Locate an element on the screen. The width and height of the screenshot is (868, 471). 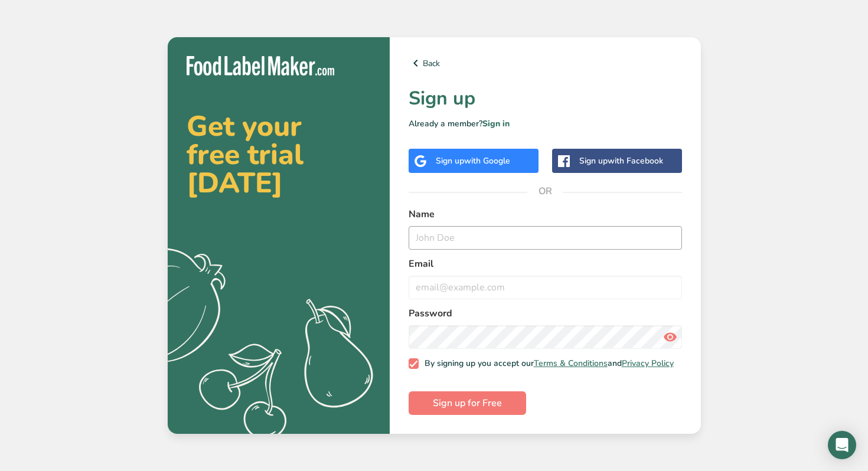
a: Terms & Conditions is located at coordinates (570, 363).